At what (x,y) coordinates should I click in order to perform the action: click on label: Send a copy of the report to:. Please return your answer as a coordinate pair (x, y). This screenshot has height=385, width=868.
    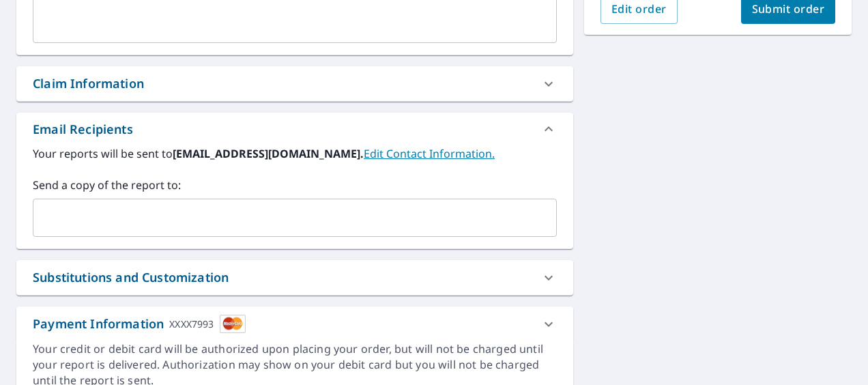
    Looking at the image, I should click on (295, 185).